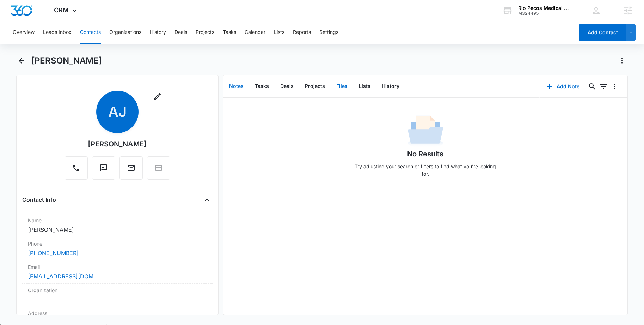  Describe the element at coordinates (563, 87) in the screenshot. I see `button: Add Note` at that location.